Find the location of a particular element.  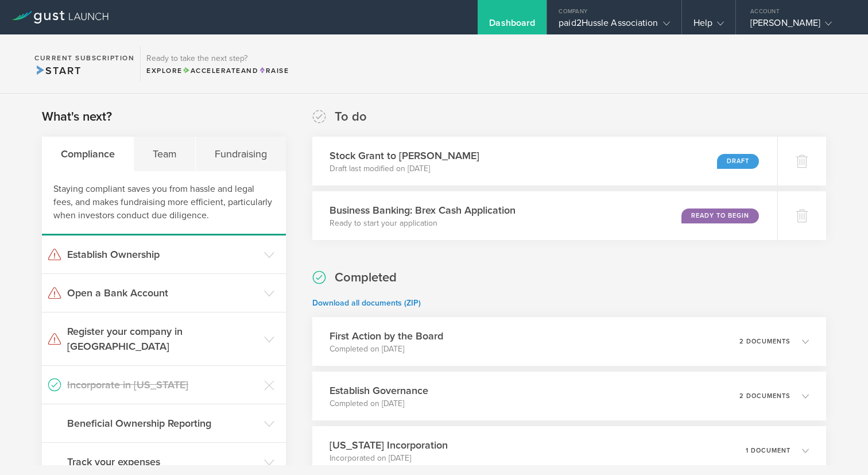

p: Ready to start your application is located at coordinates (423, 224).